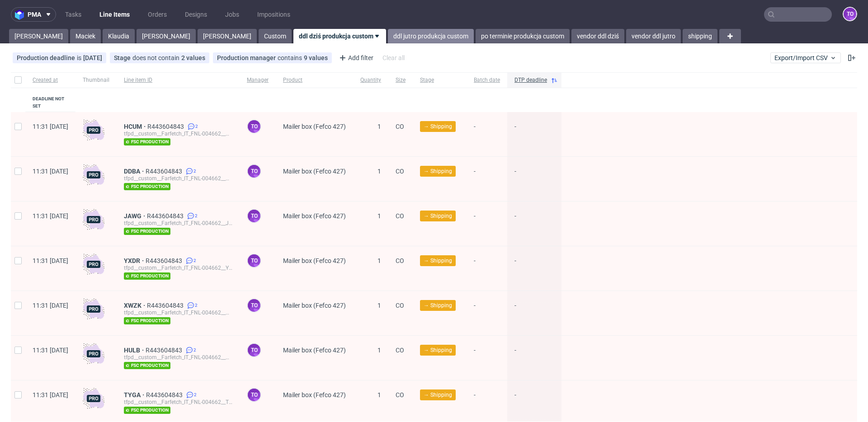 This screenshot has height=422, width=868. I want to click on div: 9 values, so click(316, 58).